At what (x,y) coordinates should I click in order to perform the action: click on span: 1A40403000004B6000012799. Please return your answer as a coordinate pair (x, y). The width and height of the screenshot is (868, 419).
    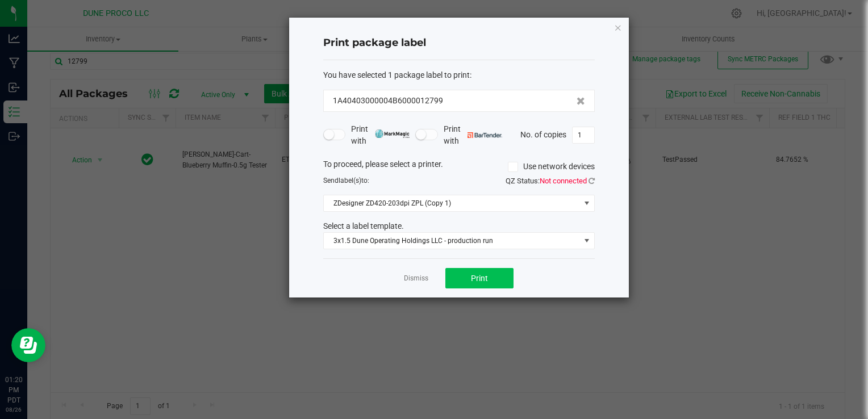
    Looking at the image, I should click on (388, 100).